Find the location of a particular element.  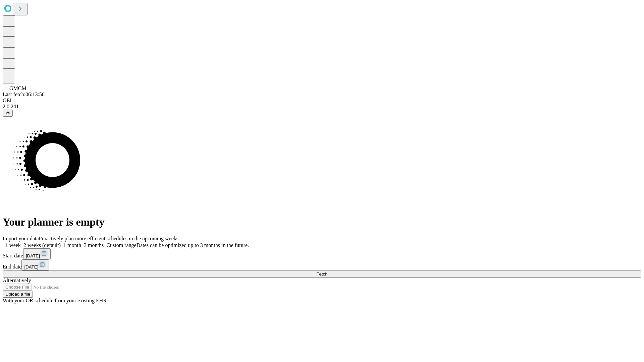

span: 1 week is located at coordinates (14, 245).